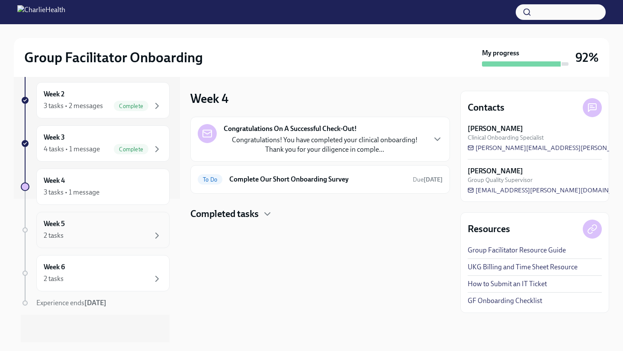 The height and width of the screenshot is (351, 623). What do you see at coordinates (95, 273) in the screenshot?
I see `a: Week 62 tasks` at bounding box center [95, 273].